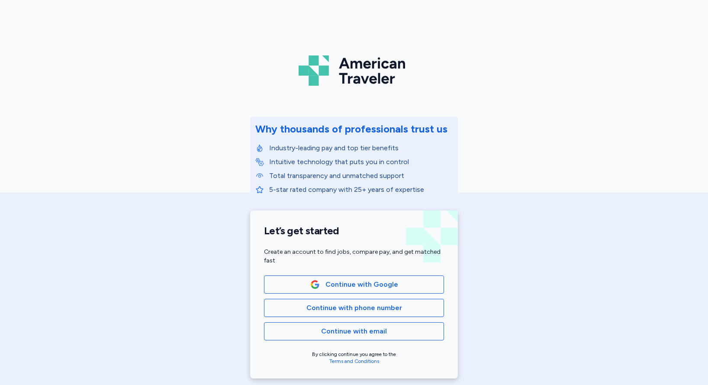 The width and height of the screenshot is (708, 385). What do you see at coordinates (351, 129) in the screenshot?
I see `div: Why thousands of professionals trust us` at bounding box center [351, 129].